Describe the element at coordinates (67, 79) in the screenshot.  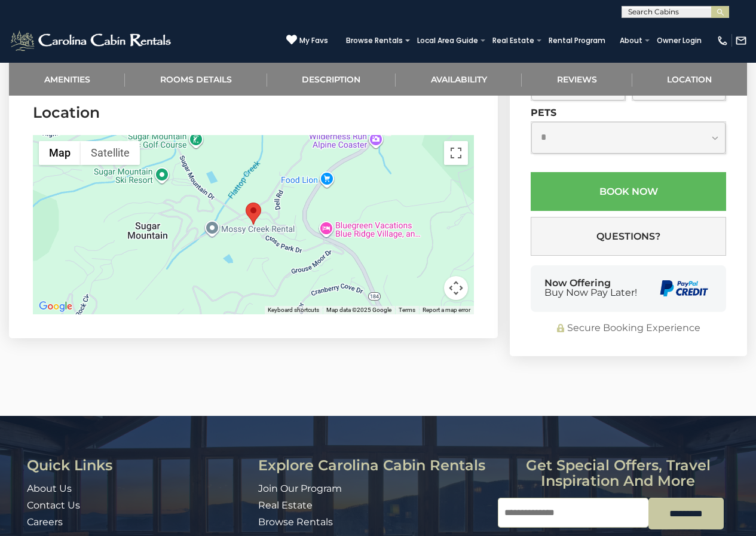
I see `a: Amenities` at that location.